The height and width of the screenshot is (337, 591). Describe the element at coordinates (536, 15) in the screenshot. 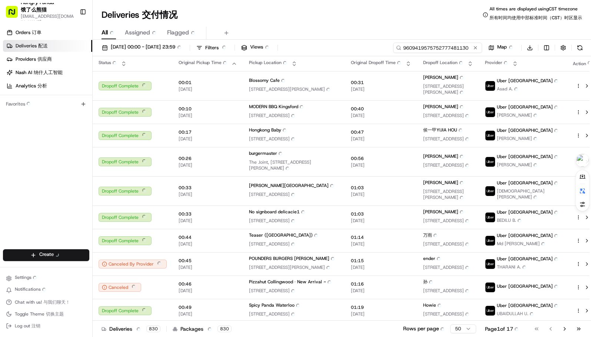

I see `span: All times are displayed using CST timezone` at that location.